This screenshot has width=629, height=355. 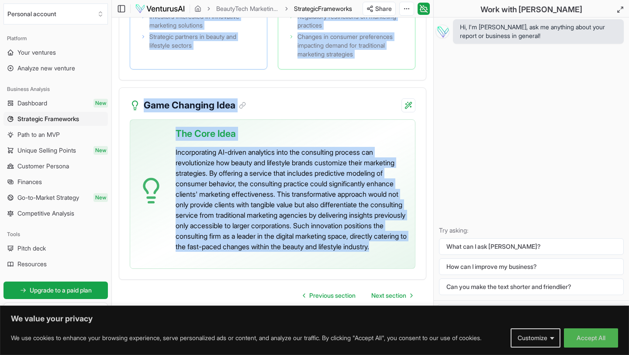 I want to click on span: Resources, so click(x=32, y=264).